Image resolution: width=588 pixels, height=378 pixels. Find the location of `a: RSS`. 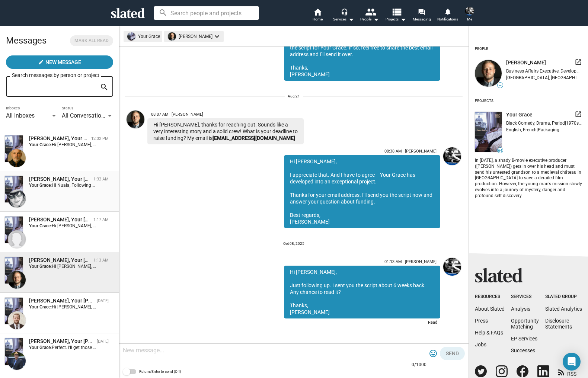

a: RSS is located at coordinates (567, 372).